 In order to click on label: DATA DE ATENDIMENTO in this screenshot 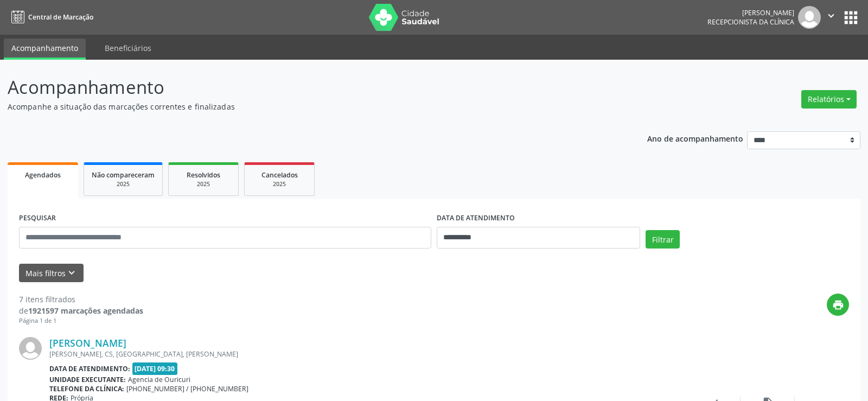, I will do `click(476, 218)`.